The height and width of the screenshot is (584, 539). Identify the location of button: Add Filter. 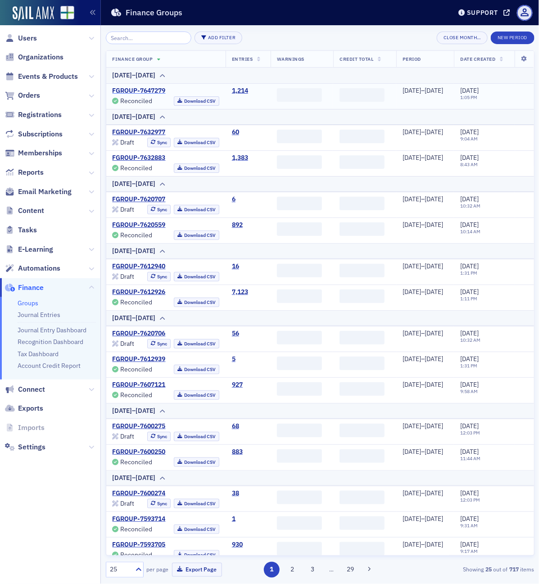
(218, 38).